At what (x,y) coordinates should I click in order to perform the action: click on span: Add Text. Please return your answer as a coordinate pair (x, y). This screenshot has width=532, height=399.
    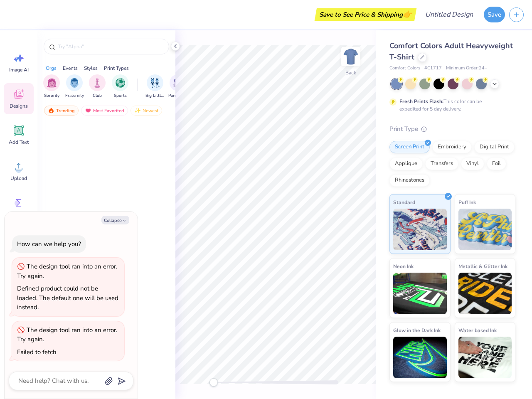
    Looking at the image, I should click on (19, 142).